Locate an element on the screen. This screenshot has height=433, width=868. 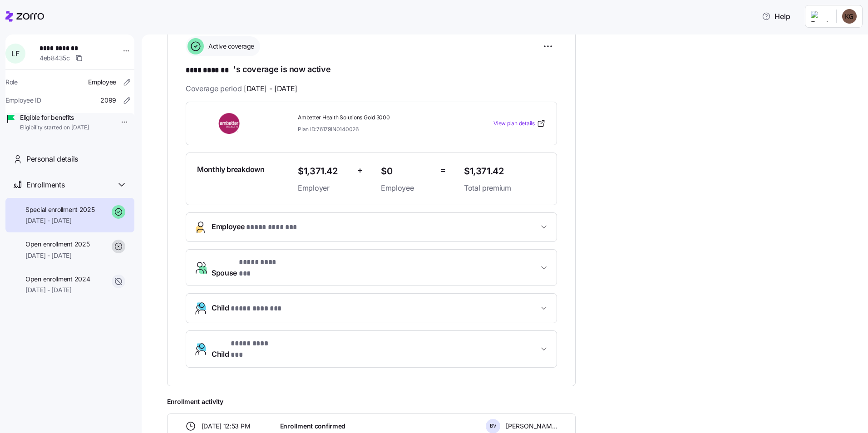
span: Spouse is located at coordinates (250, 268).